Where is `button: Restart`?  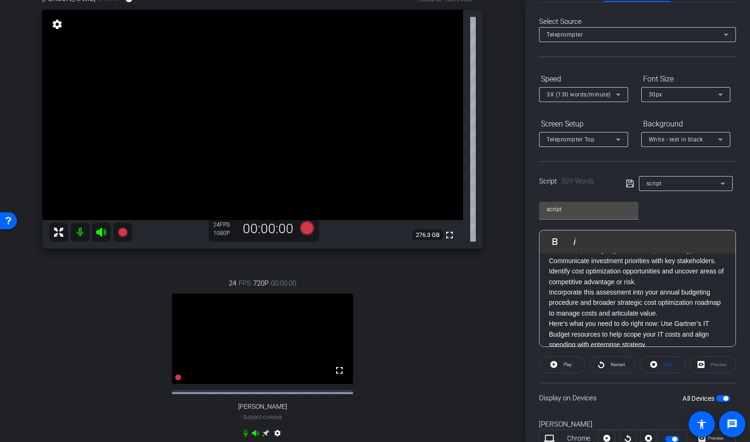 button: Restart is located at coordinates (612, 365).